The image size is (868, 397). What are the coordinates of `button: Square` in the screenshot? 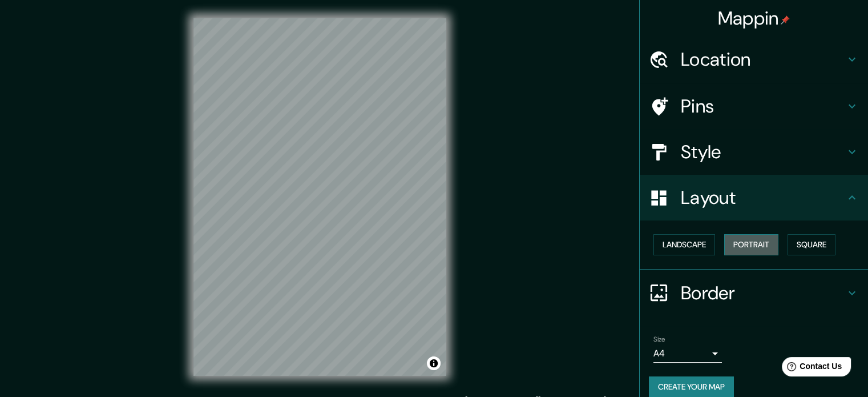 It's located at (811, 245).